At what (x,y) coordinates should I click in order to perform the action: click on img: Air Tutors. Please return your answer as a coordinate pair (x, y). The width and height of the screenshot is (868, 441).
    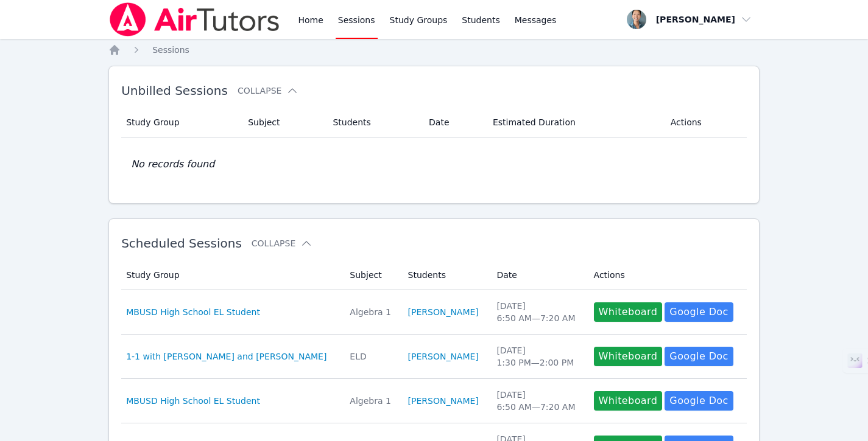
    Looking at the image, I should click on (195, 20).